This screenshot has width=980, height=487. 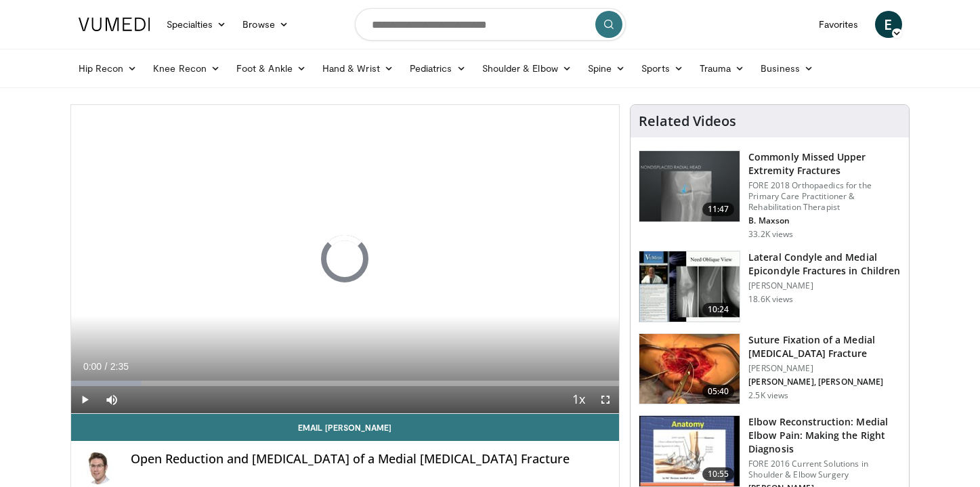 I want to click on h3: Lateral Condyle and Medial Epicondyle Fractures in Children, so click(x=825, y=264).